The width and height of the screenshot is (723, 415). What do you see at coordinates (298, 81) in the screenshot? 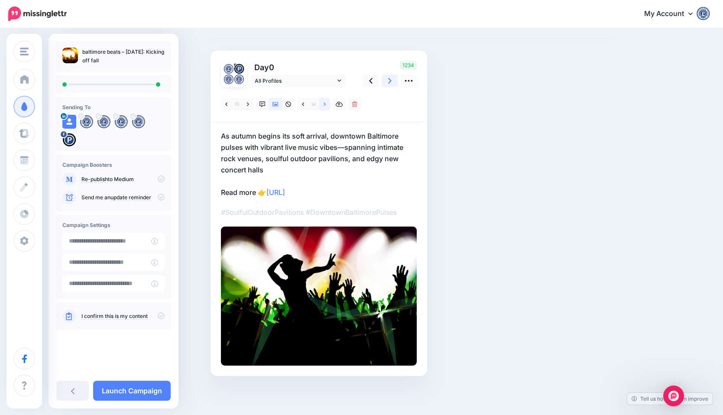
I see `a: All Profiles` at bounding box center [298, 81].